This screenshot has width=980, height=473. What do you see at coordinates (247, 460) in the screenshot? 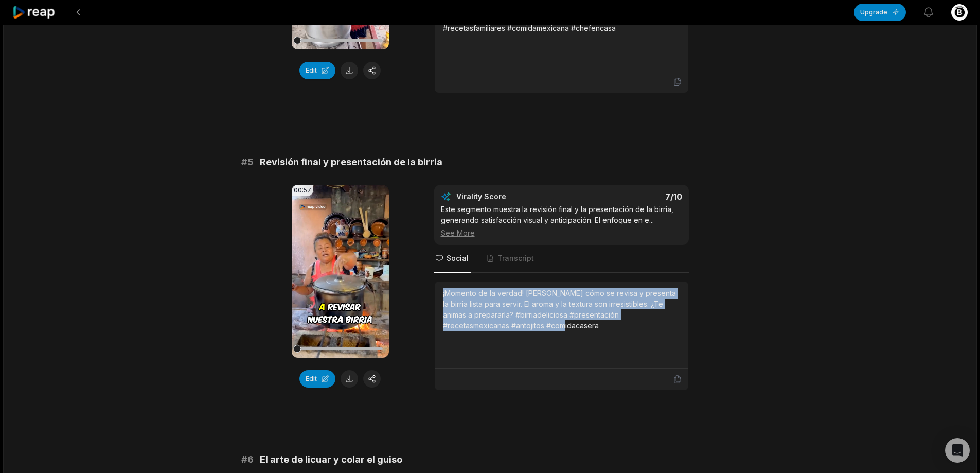
I see `span: # 6` at bounding box center [247, 460].